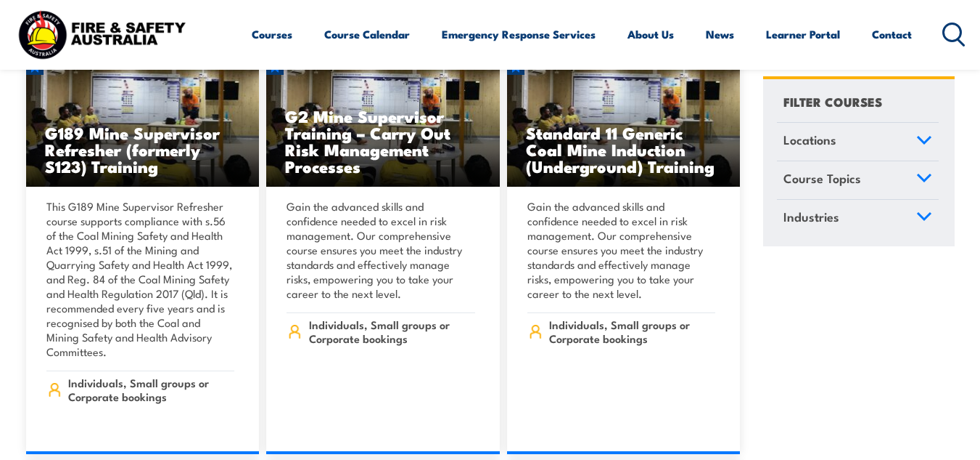 Image resolution: width=980 pixels, height=460 pixels. I want to click on a: G2 Mine Supervisor Training – Carry Out Risk Management Processes, so click(383, 121).